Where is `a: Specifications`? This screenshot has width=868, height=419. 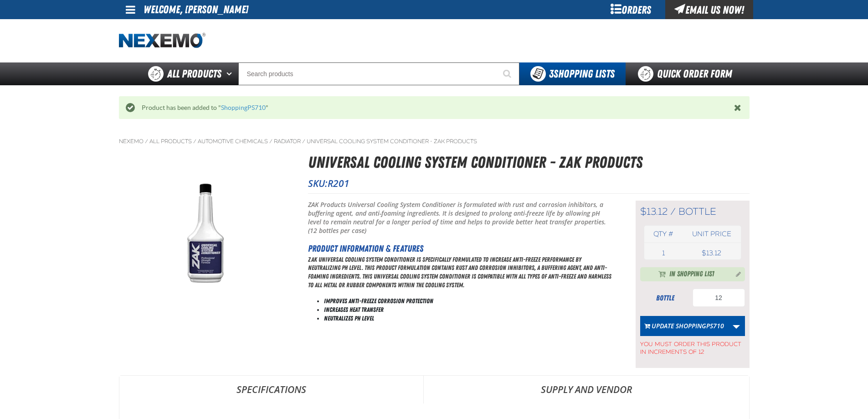
a: Specifications is located at coordinates (271, 390).